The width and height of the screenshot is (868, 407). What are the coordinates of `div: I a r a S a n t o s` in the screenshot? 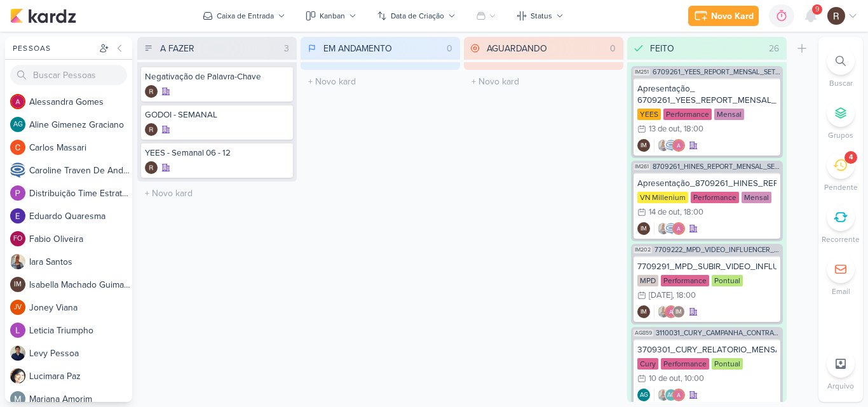 It's located at (81, 262).